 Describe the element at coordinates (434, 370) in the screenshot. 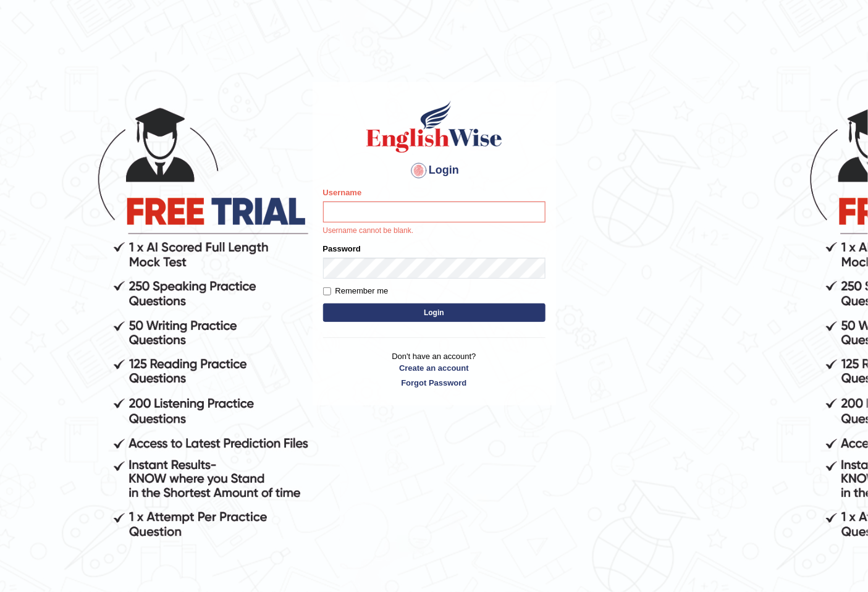

I see `p: Don't have an account?` at that location.